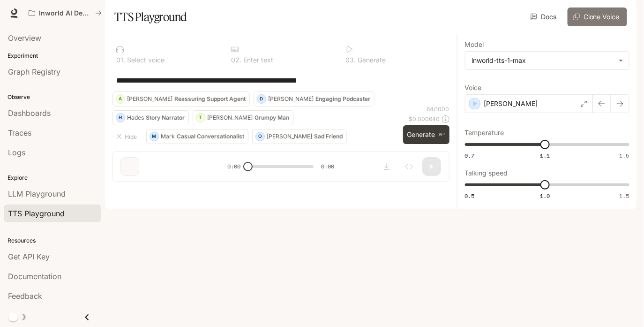 This screenshot has width=644, height=327. Describe the element at coordinates (545, 155) in the screenshot. I see `span: 1.1` at that location.